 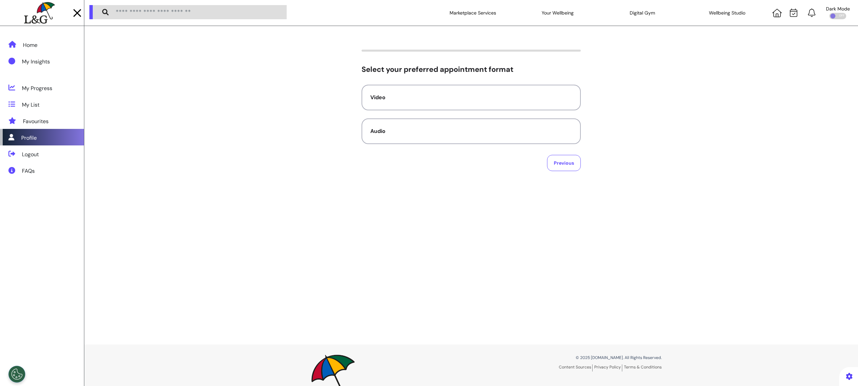 What do you see at coordinates (471, 131) in the screenshot?
I see `button: Audio` at bounding box center [471, 131].